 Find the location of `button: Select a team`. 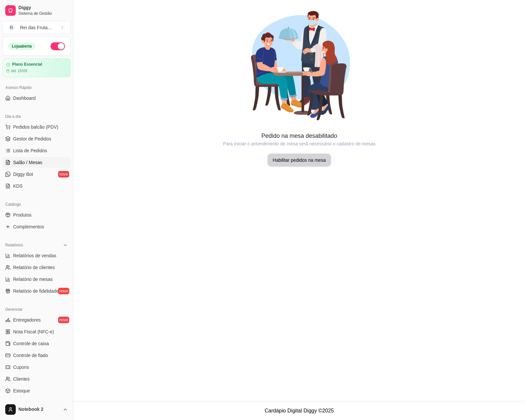

button: Select a team is located at coordinates (37, 28).